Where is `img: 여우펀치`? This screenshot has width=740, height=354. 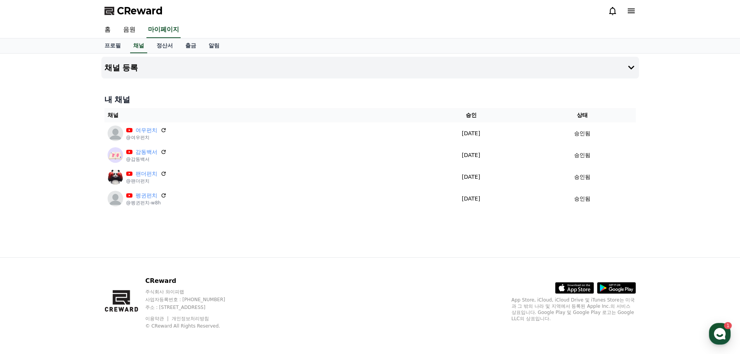
img: 여우펀치 is located at coordinates (115, 133).